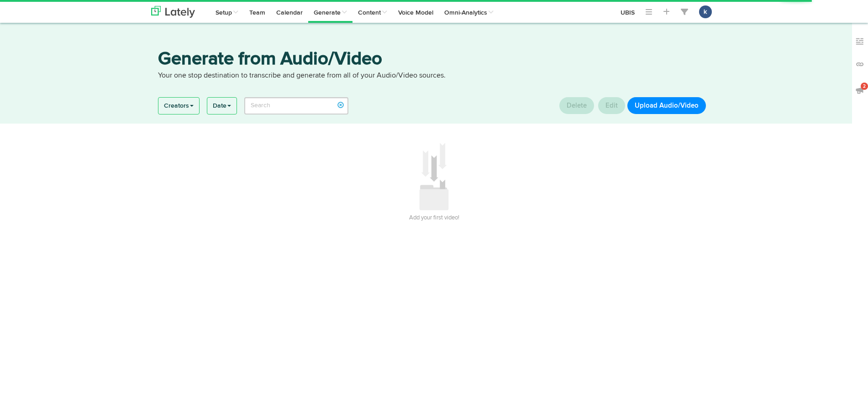 The image size is (868, 416). What do you see at coordinates (297, 106) in the screenshot?
I see `input: Search` at bounding box center [297, 106].